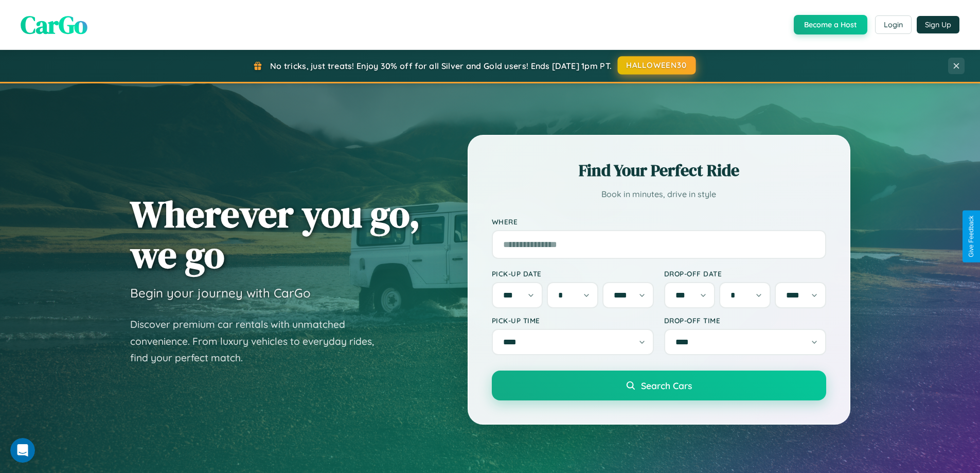 Image resolution: width=980 pixels, height=473 pixels. Describe the element at coordinates (745, 273) in the screenshot. I see `label: Drop-off Date` at that location.